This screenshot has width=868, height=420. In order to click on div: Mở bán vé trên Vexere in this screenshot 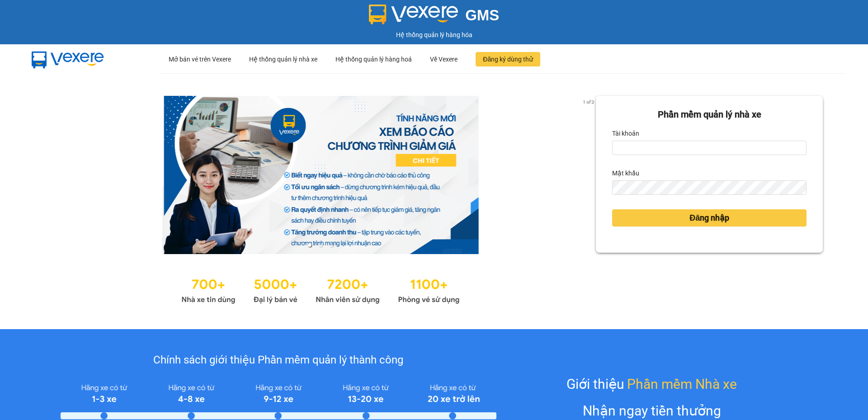, I will do `click(200, 59)`.